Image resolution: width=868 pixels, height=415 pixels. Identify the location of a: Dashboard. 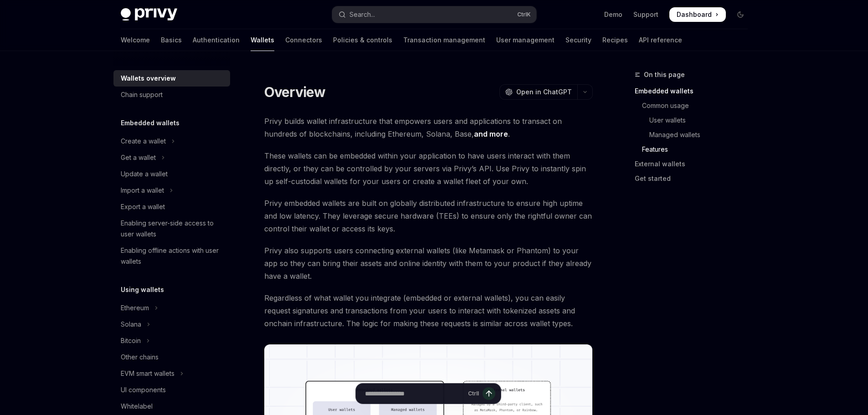
(698, 15).